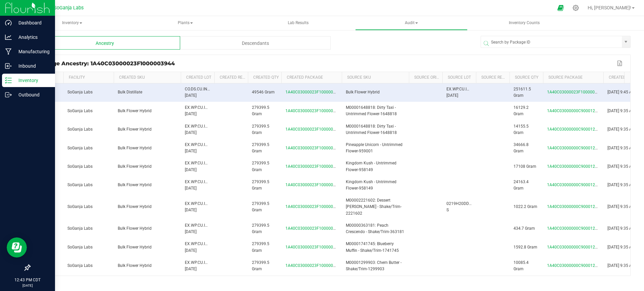  I want to click on p: Dashboard, so click(32, 23).